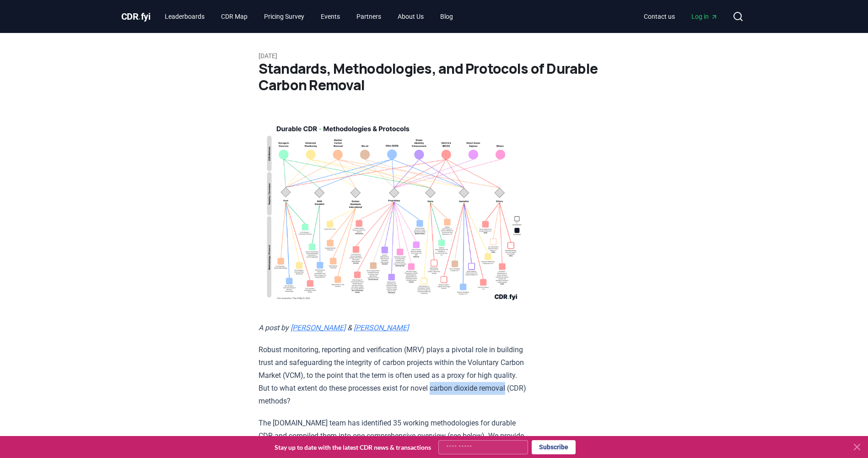 Image resolution: width=868 pixels, height=458 pixels. I want to click on a: Leaderboards, so click(184, 16).